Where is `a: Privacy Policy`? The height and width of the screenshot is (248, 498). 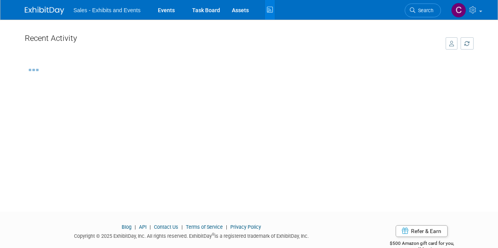 a: Privacy Policy is located at coordinates (246, 227).